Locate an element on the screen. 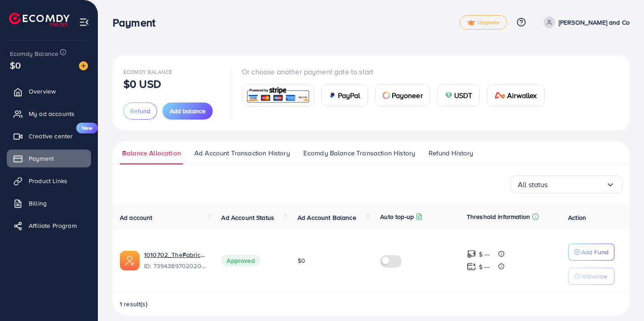 The width and height of the screenshot is (644, 321). span: Overview is located at coordinates (42, 91).